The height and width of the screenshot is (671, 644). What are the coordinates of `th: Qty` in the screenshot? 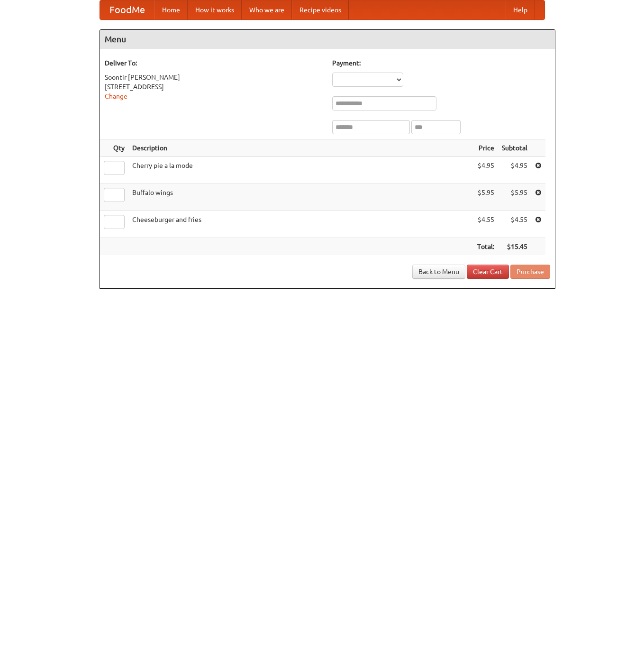 It's located at (114, 148).